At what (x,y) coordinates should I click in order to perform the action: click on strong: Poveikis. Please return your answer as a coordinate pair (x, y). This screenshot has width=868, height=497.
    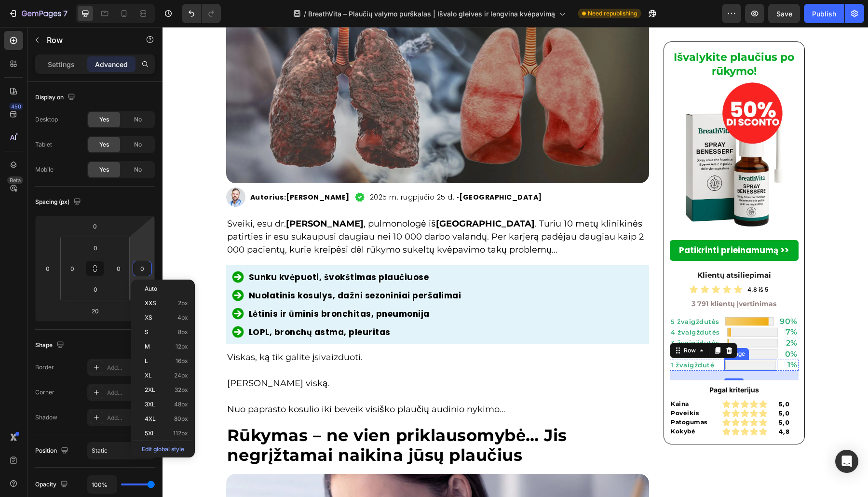
    Looking at the image, I should click on (522, 386).